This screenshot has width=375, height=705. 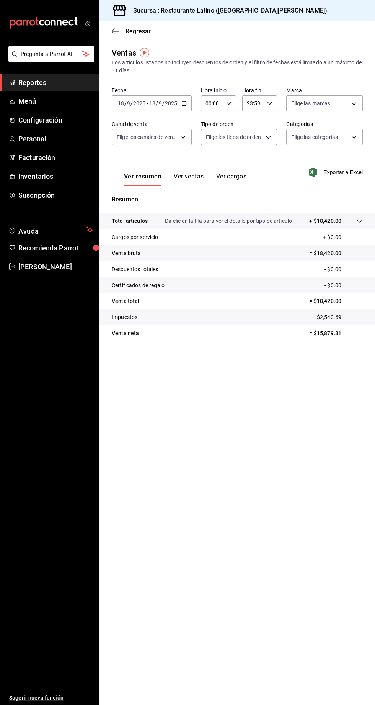 I want to click on button: Pregunta a Parrot AI, so click(x=51, y=54).